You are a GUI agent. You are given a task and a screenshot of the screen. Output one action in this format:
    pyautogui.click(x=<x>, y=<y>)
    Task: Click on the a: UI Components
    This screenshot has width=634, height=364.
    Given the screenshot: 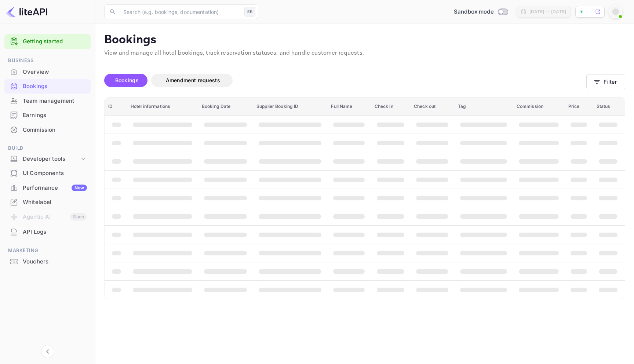 What is the action you would take?
    pyautogui.click(x=47, y=173)
    